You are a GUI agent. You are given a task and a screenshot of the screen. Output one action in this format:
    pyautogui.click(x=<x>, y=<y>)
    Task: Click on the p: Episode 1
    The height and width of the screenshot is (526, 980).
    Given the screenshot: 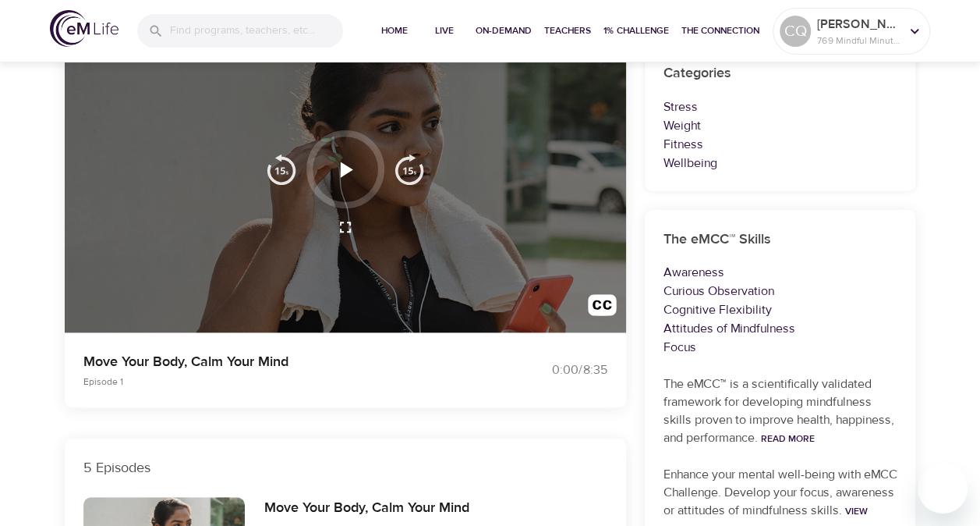 What is the action you would take?
    pyautogui.click(x=278, y=381)
    